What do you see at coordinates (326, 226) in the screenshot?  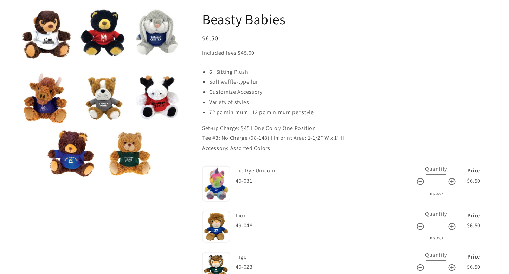 I see `div: 49-048` at bounding box center [326, 226].